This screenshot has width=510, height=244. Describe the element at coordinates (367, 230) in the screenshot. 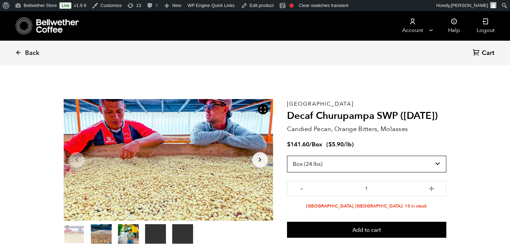

I see `button: Add to cart` at that location.